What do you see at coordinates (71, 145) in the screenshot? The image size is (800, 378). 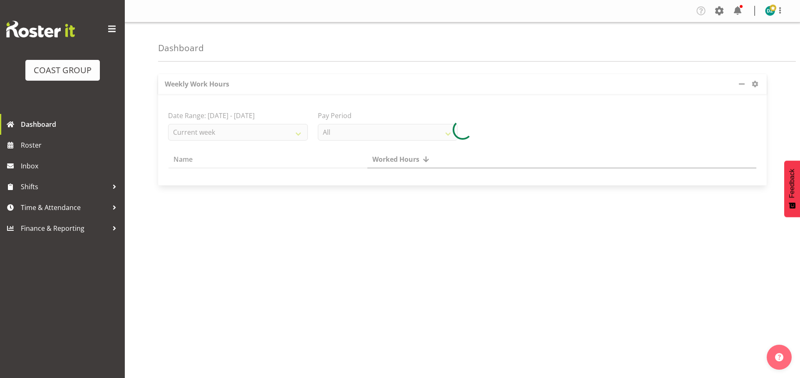 I see `span: Roster` at bounding box center [71, 145].